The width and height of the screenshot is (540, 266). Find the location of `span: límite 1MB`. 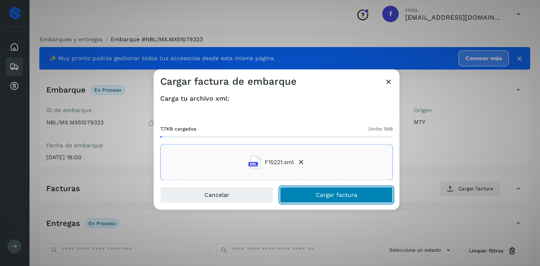

span: límite 1MB is located at coordinates (381, 130).